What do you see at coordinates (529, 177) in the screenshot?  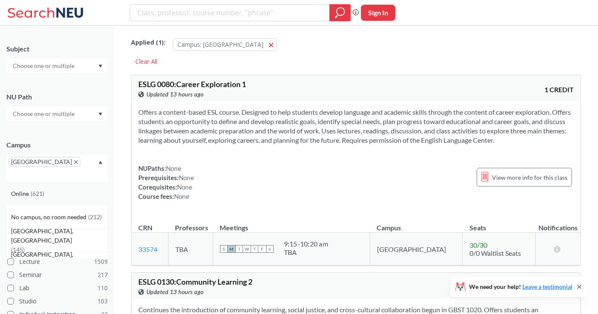 I see `span: View more info for this class` at bounding box center [529, 177].